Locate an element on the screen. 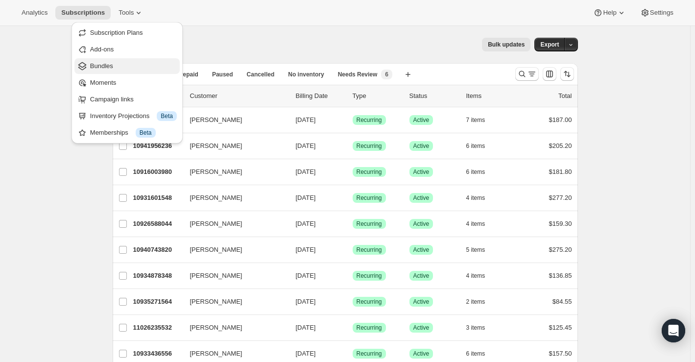 Image resolution: width=695 pixels, height=362 pixels. span: Prepaid is located at coordinates (188, 74).